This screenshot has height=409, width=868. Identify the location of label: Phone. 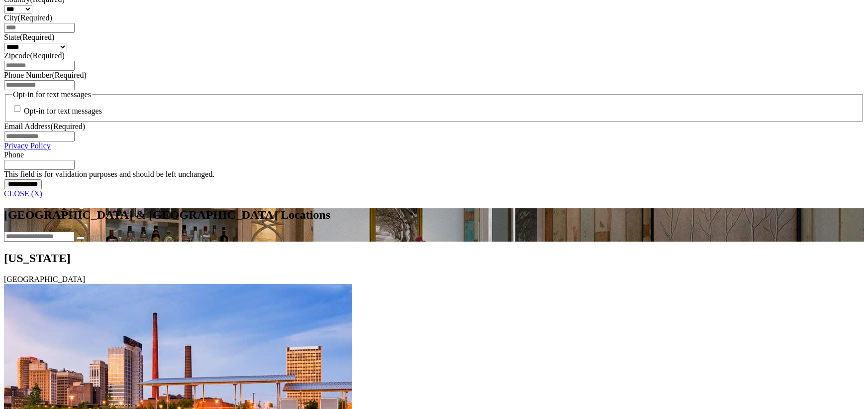
(14, 154).